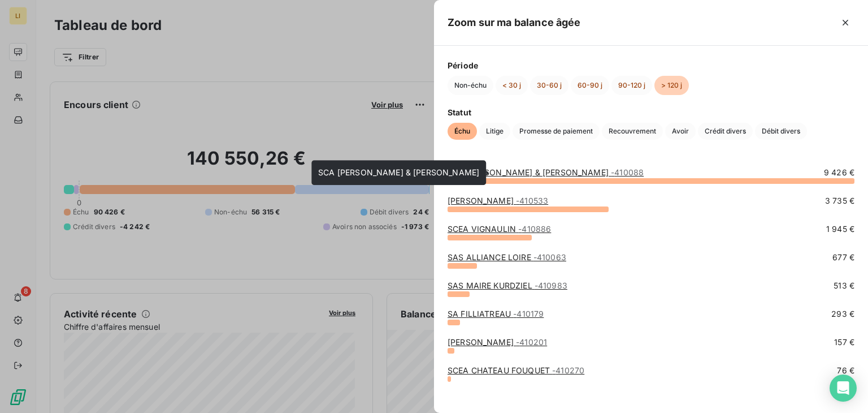 Image resolution: width=868 pixels, height=413 pixels. Describe the element at coordinates (463, 131) in the screenshot. I see `button: Échu` at that location.